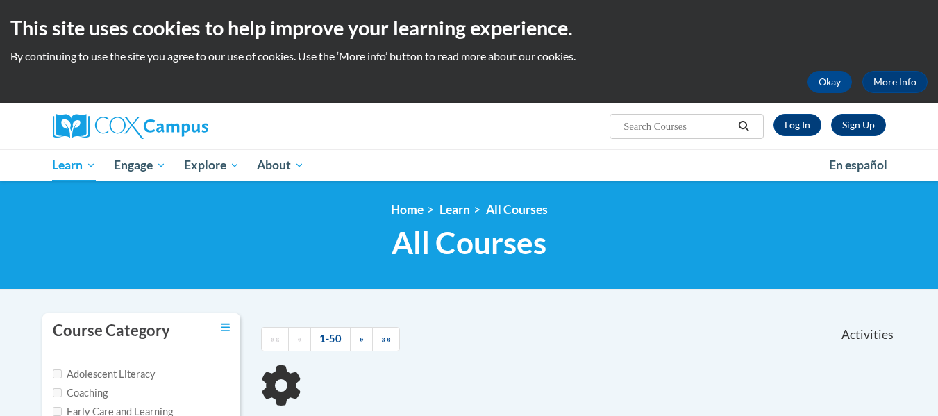 The width and height of the screenshot is (938, 416). What do you see at coordinates (743, 126) in the screenshot?
I see `button: Search` at bounding box center [743, 126].